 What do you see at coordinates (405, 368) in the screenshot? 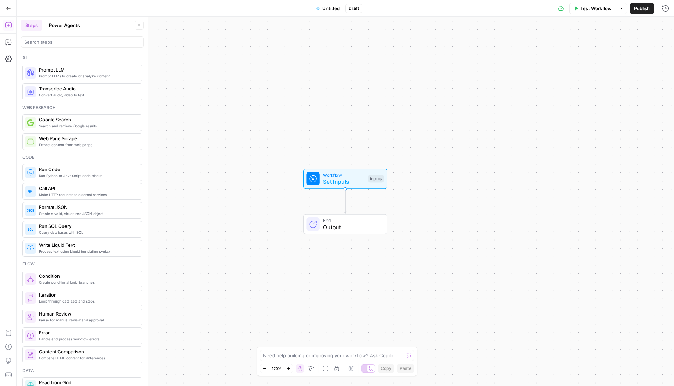
I see `span: Paste` at bounding box center [405, 368].